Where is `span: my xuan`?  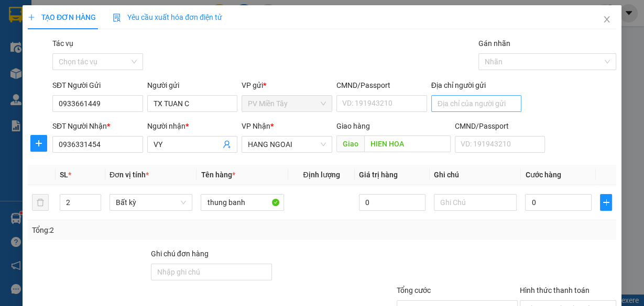
span: my xuan is located at coordinates (134, 70).